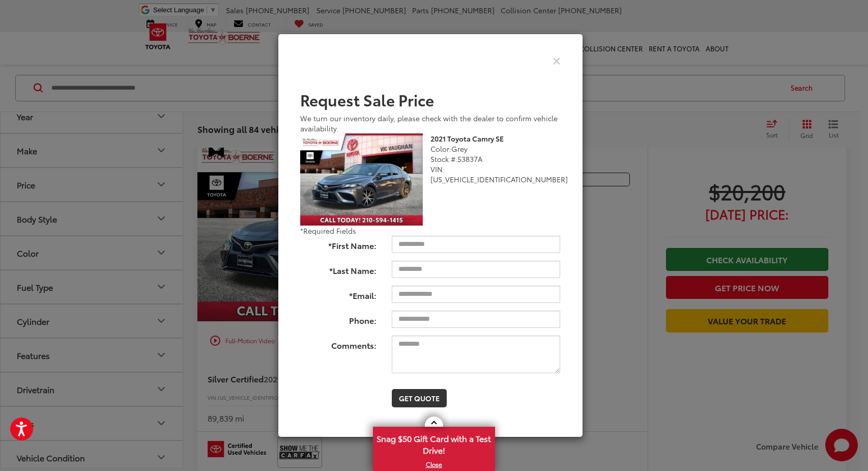 The image size is (868, 471). What do you see at coordinates (444, 159) in the screenshot?
I see `span: Stock #:` at bounding box center [444, 159].